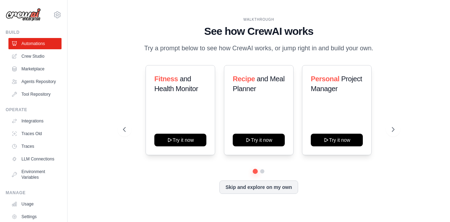 Image resolution: width=450 pixels, height=222 pixels. I want to click on a: Traces Old, so click(35, 134).